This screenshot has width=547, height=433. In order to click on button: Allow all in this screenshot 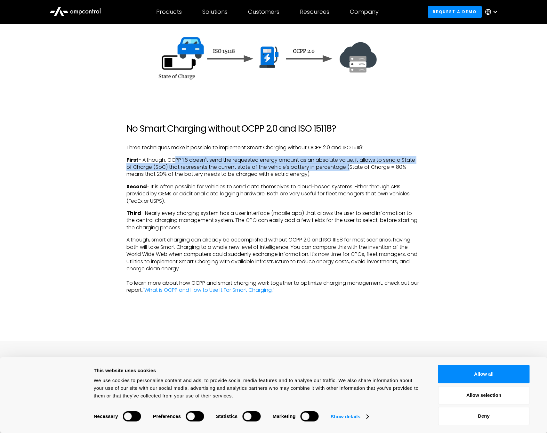, I will do `click(484, 374)`.